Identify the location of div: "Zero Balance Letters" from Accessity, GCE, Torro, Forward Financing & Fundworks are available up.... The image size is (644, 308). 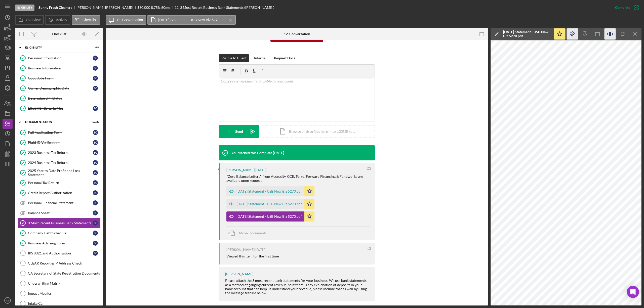
(298, 178).